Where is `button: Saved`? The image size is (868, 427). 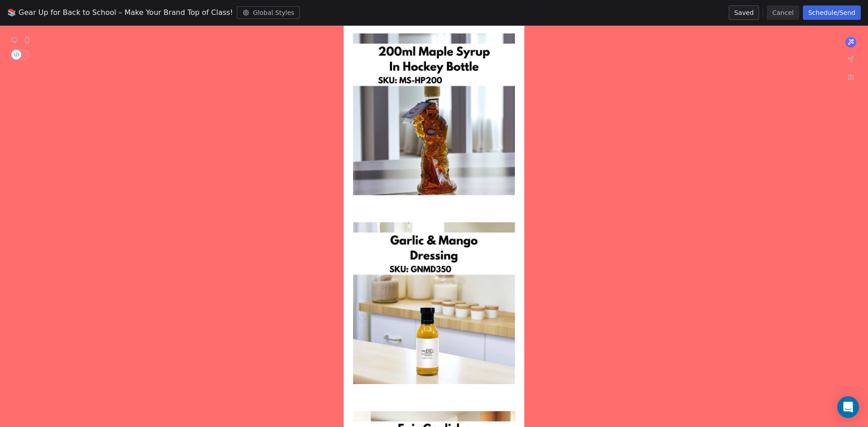 button: Saved is located at coordinates (744, 12).